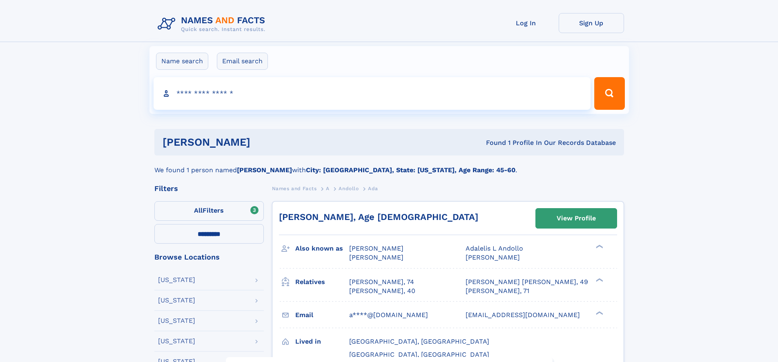 This screenshot has height=362, width=778. I want to click on a: A, so click(328, 188).